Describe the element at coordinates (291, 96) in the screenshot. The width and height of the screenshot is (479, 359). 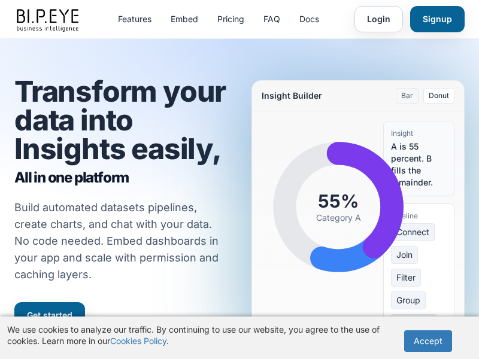
I see `div: Insight Builder` at that location.